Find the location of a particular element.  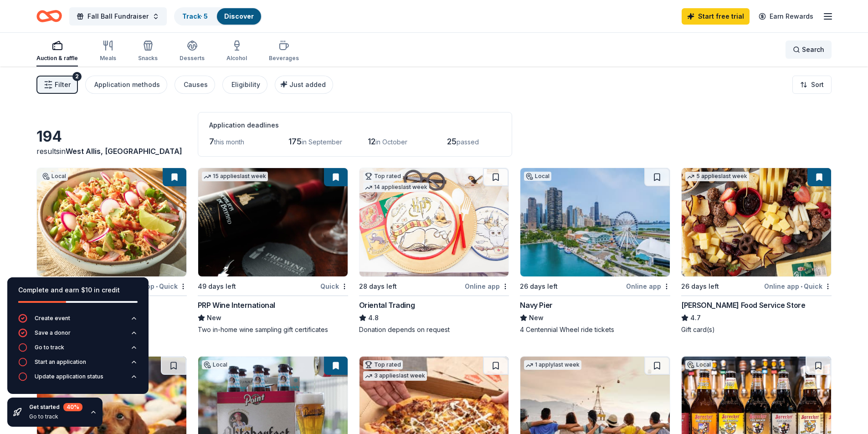

div: Causes is located at coordinates (195, 85).